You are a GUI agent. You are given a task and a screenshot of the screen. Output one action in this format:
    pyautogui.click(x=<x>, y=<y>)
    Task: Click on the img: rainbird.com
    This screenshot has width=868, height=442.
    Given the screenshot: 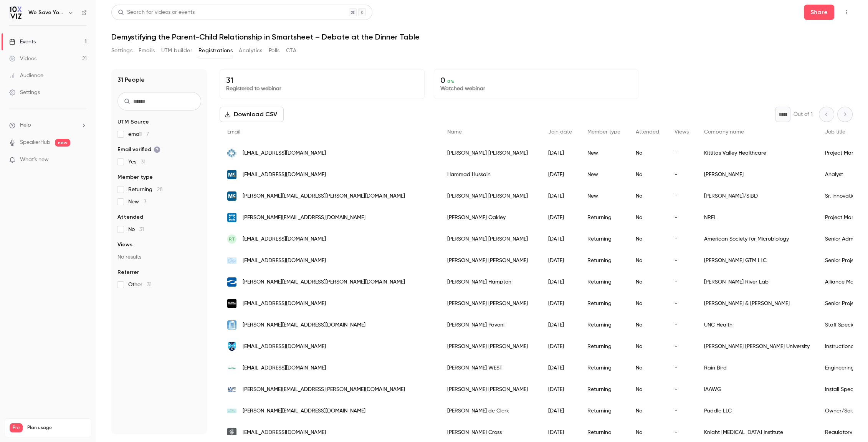 What is the action you would take?
    pyautogui.click(x=232, y=368)
    